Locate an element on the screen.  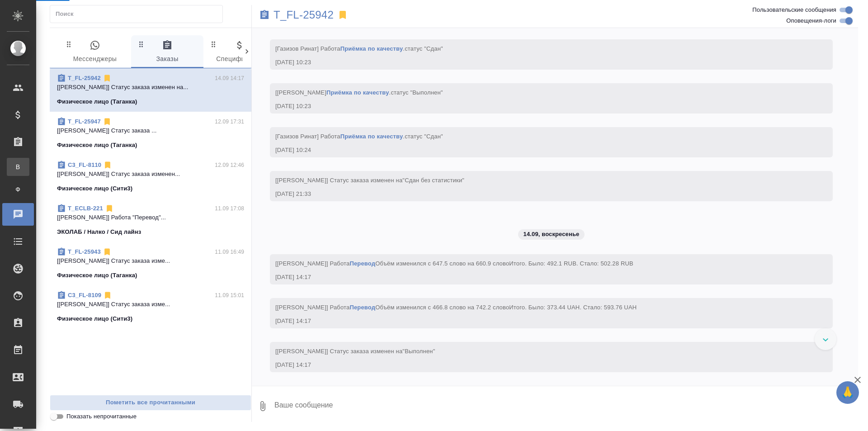
p: T_FL-25942 is located at coordinates (304, 15).